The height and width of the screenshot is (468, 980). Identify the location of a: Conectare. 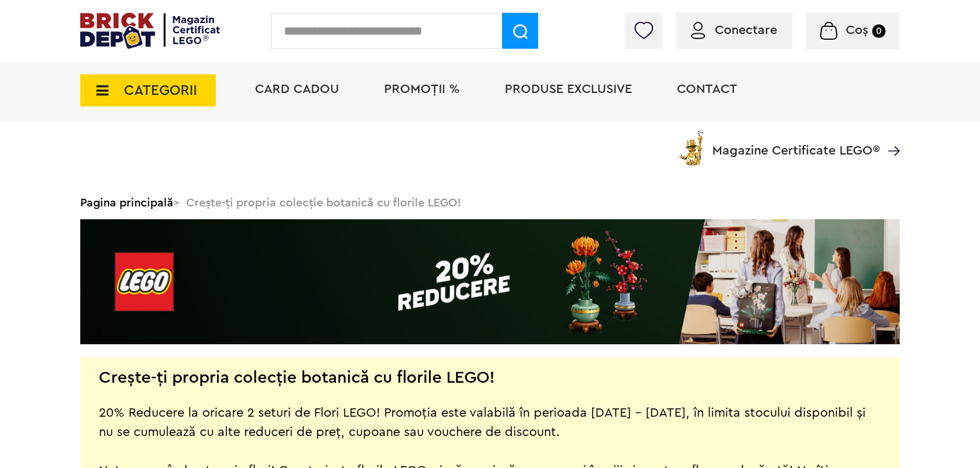
(734, 30).